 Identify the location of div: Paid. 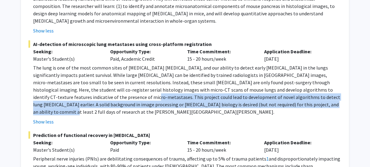
(144, 146).